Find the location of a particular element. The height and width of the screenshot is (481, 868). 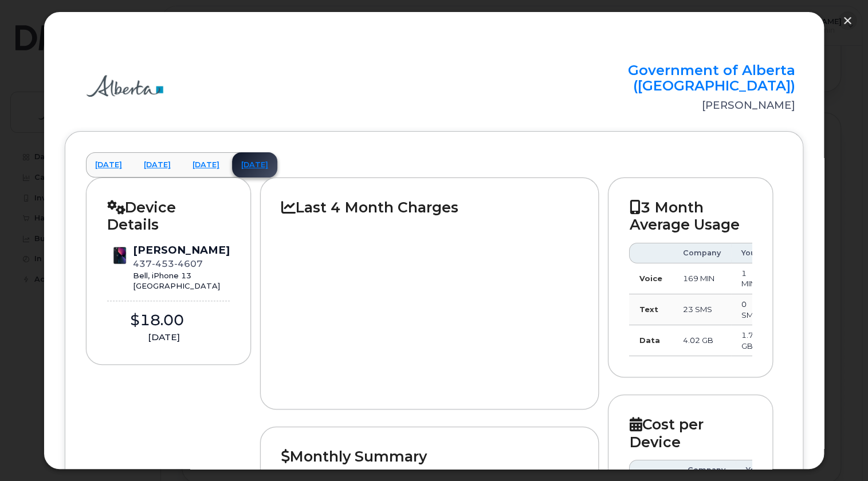

div: $18.00 is located at coordinates (157, 320).